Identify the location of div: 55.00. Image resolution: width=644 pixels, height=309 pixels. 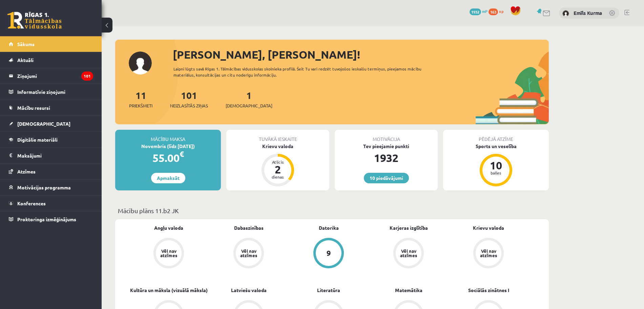
(168, 158).